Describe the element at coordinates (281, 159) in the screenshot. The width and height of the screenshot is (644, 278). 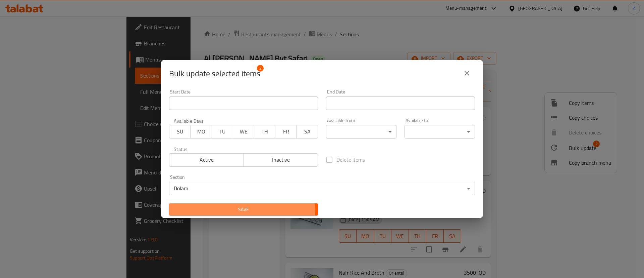
I see `span: Inactive` at that location.